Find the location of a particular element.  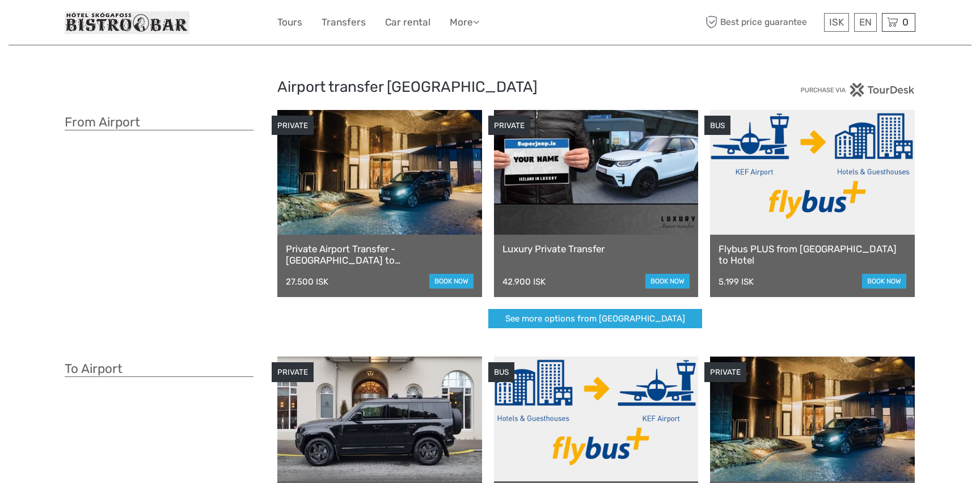

span: Best price guarantee is located at coordinates (762, 22).